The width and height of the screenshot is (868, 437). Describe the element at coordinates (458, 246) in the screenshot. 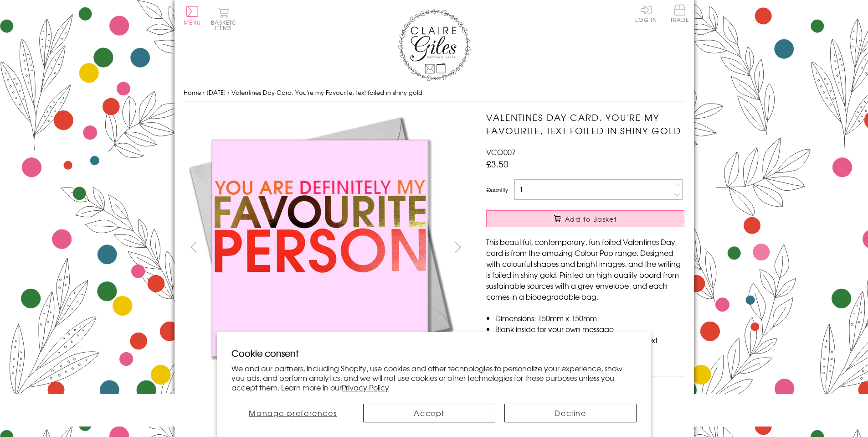

I see `button: next` at that location.